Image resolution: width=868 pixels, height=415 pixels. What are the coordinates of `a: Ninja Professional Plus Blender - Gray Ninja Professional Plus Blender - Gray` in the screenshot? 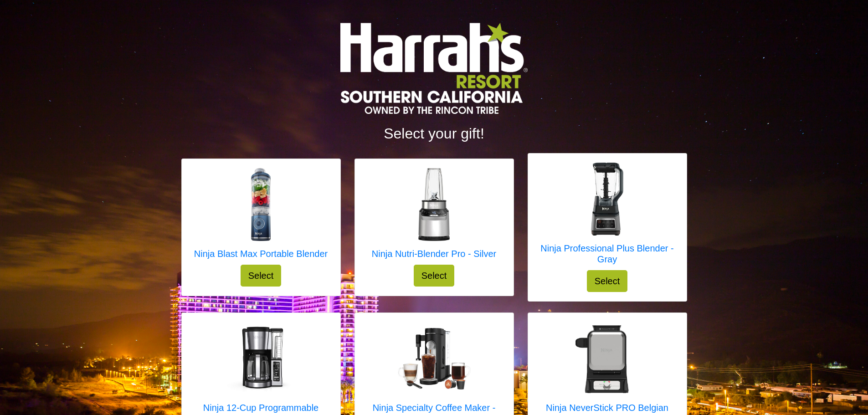 It's located at (608, 217).